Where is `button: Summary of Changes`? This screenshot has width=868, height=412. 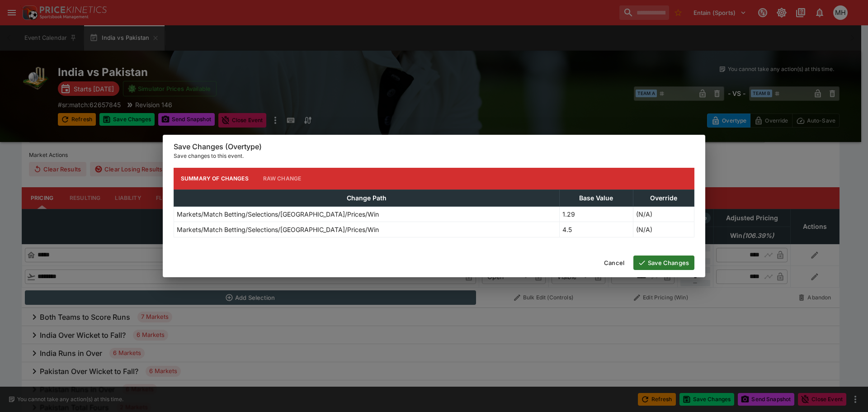
button: Summary of Changes is located at coordinates (215, 179).